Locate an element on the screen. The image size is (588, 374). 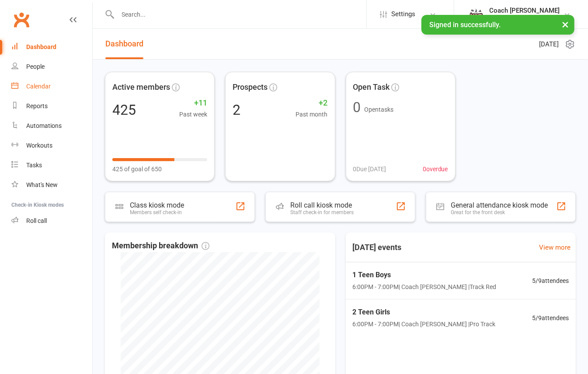
div: 2 is located at coordinates (237, 110).